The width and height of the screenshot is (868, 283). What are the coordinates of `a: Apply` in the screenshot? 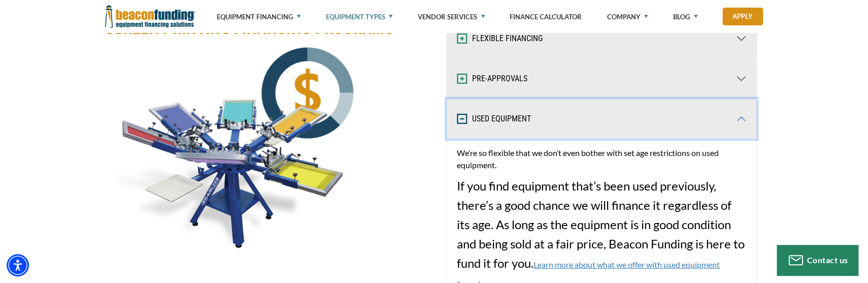 It's located at (742, 16).